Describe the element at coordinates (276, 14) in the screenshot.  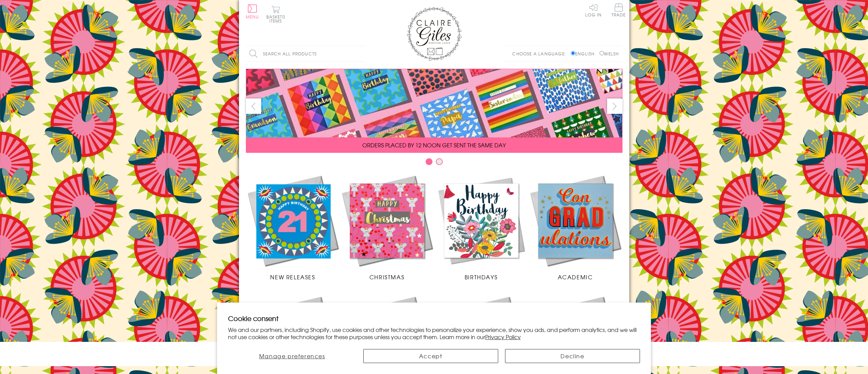
I see `button: Basket0 items` at that location.